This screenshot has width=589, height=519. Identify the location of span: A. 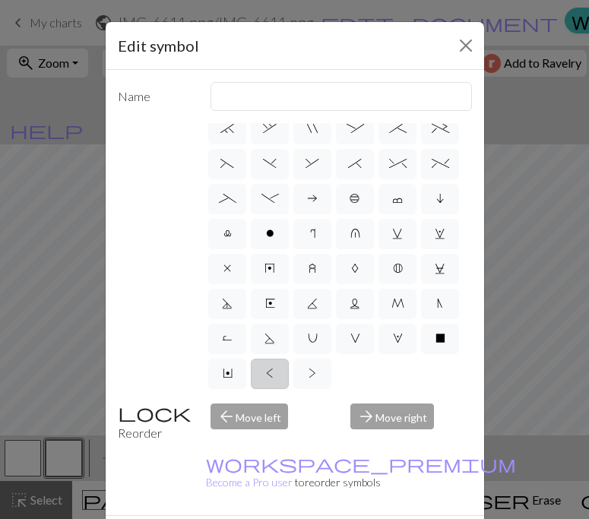
(355, 268).